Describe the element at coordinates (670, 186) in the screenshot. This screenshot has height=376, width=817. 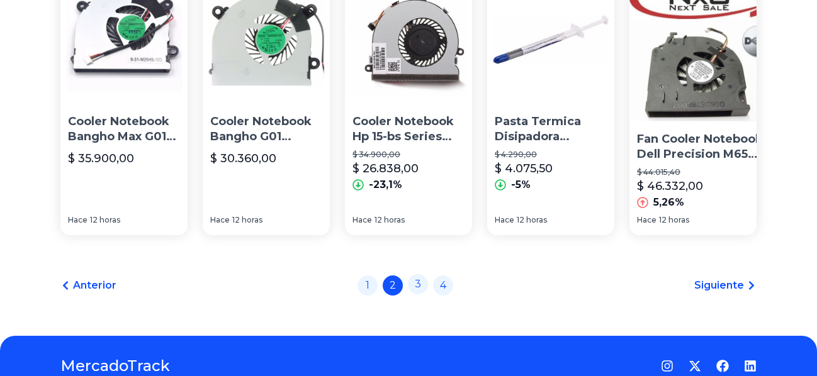
I see `p: $ 46.332,00` at that location.